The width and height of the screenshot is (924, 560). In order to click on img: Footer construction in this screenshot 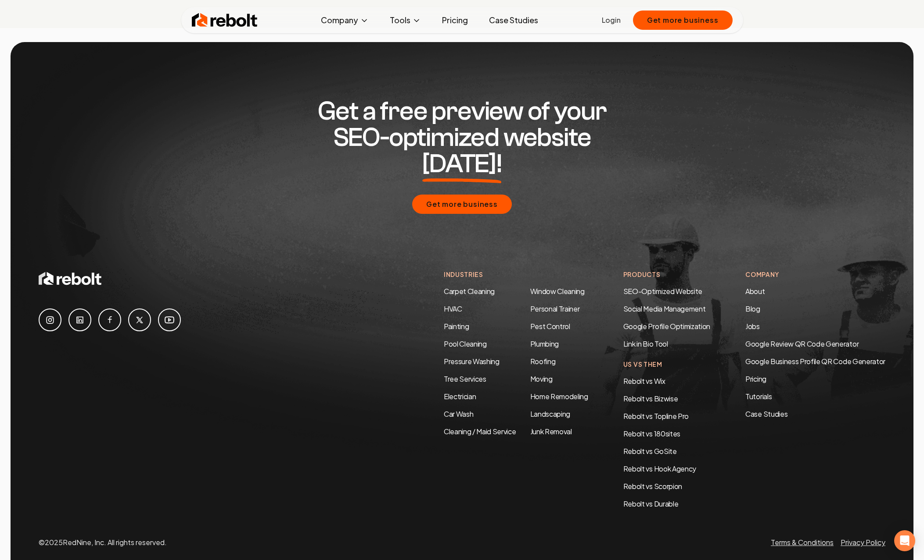, I will do `click(462, 255)`.